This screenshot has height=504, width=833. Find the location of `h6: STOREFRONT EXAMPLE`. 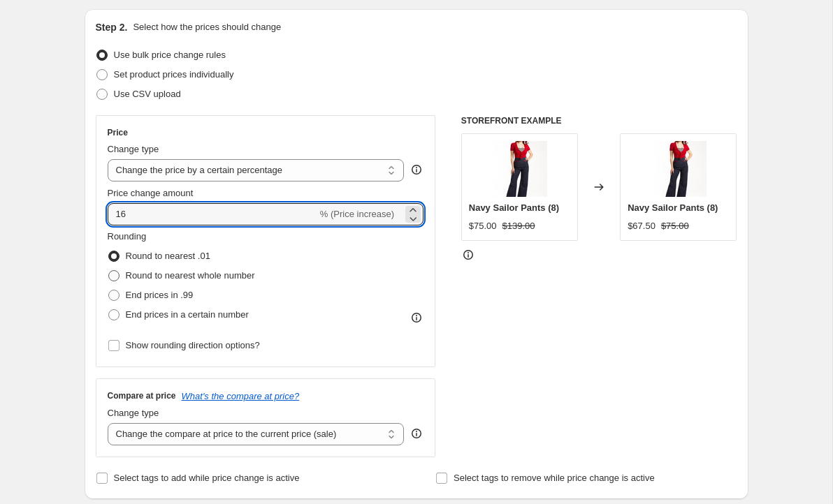

h6: STOREFRONT EXAMPLE is located at coordinates (599, 121).